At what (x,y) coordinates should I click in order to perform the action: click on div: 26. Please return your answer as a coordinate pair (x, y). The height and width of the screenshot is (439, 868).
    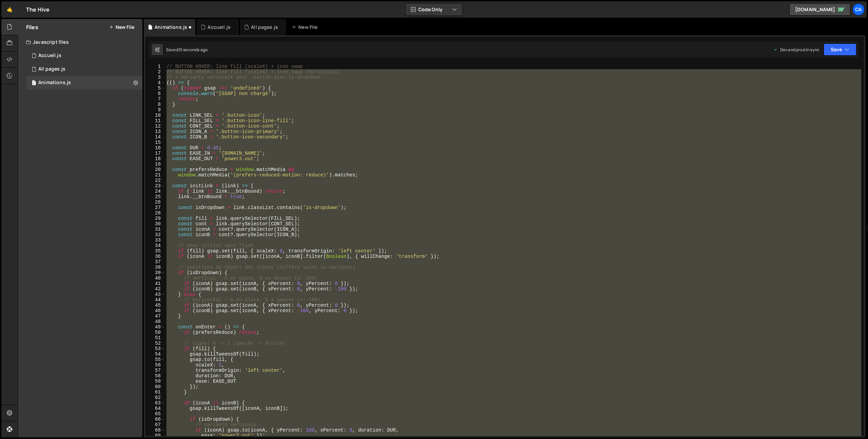
    Looking at the image, I should click on (155, 202).